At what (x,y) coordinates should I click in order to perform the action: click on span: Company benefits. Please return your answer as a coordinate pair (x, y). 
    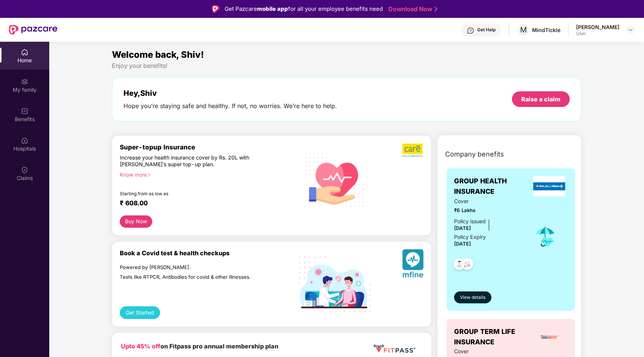
    Looking at the image, I should click on (474, 154).